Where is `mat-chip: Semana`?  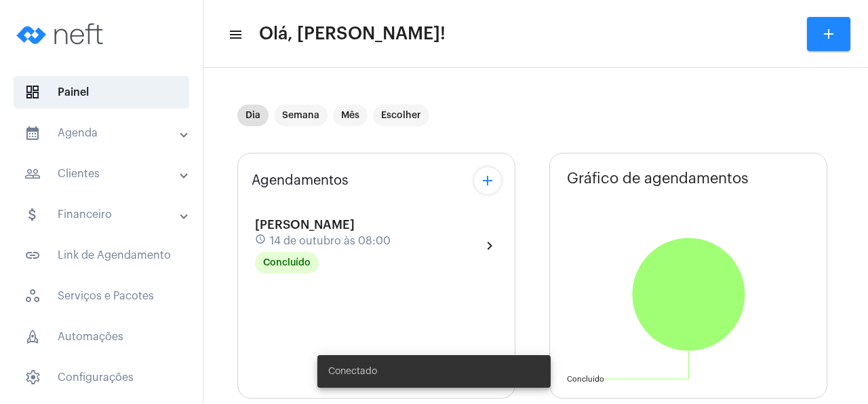
mat-chip: Semana is located at coordinates (300, 115).